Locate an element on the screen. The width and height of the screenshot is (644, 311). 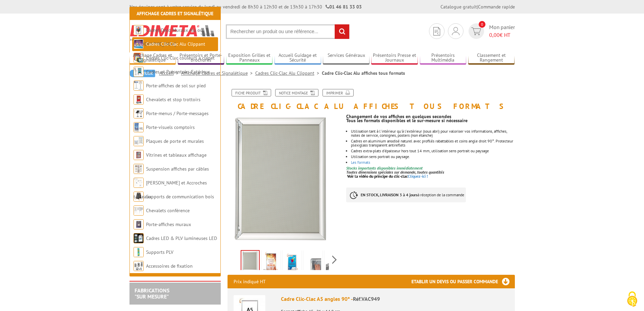
span: € HT is located at coordinates (502, 35).